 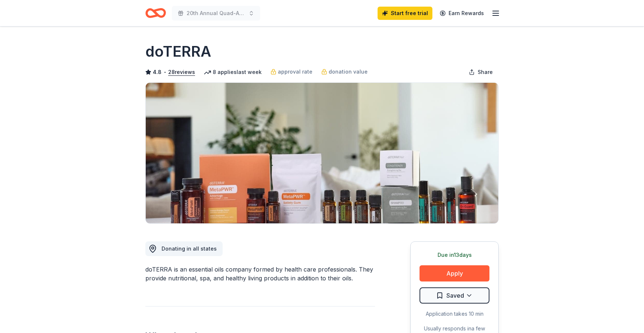 What do you see at coordinates (480, 72) in the screenshot?
I see `button: Share` at bounding box center [480, 72].